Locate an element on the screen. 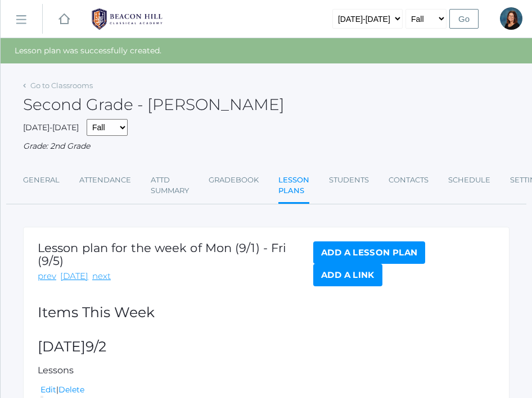 The width and height of the screenshot is (532, 398). a: Schedule is located at coordinates (469, 180).